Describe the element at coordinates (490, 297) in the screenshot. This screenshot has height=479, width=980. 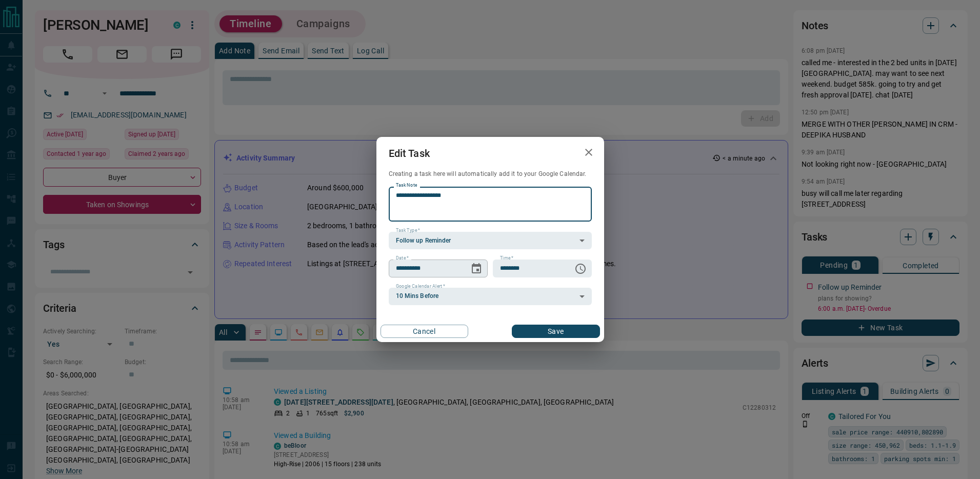
I see `div: 10 Mins Before` at that location.